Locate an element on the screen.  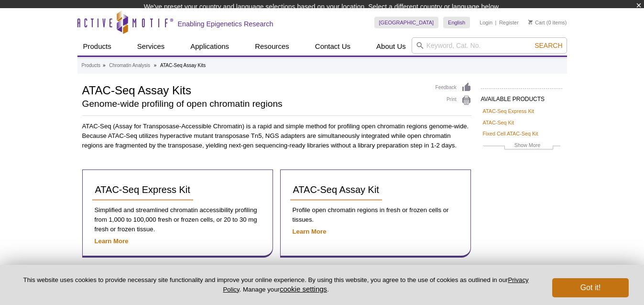
a: Privacy Policy is located at coordinates (375, 284).